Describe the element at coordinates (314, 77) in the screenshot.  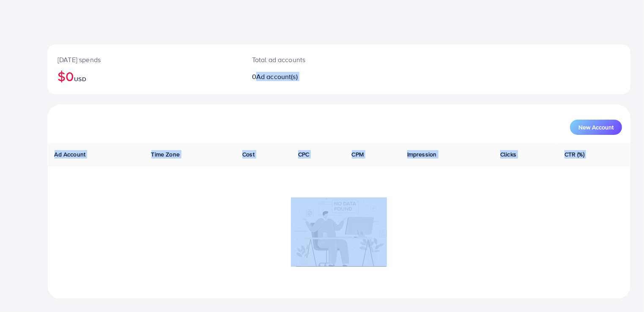
I see `h2: 0` at that location.